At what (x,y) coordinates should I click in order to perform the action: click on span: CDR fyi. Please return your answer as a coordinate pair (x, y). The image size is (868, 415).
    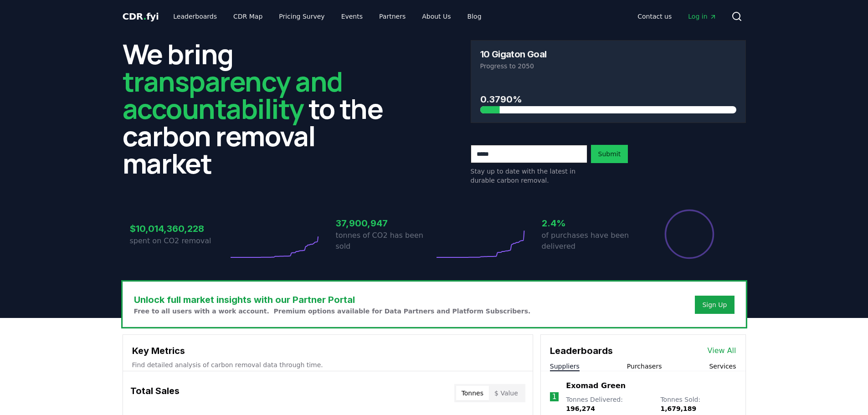
    Looking at the image, I should click on (141, 16).